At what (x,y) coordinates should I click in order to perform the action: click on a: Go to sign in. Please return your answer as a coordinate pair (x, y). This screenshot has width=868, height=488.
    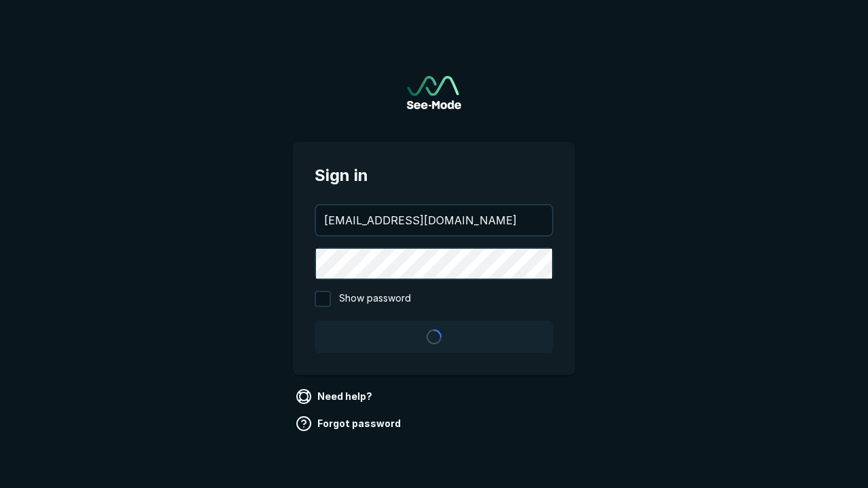
    Looking at the image, I should click on (434, 92).